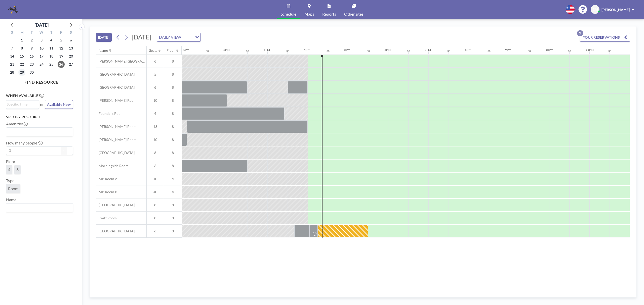 This screenshot has height=305, width=644. What do you see at coordinates (103, 51) in the screenshot?
I see `div: Name` at bounding box center [103, 51].